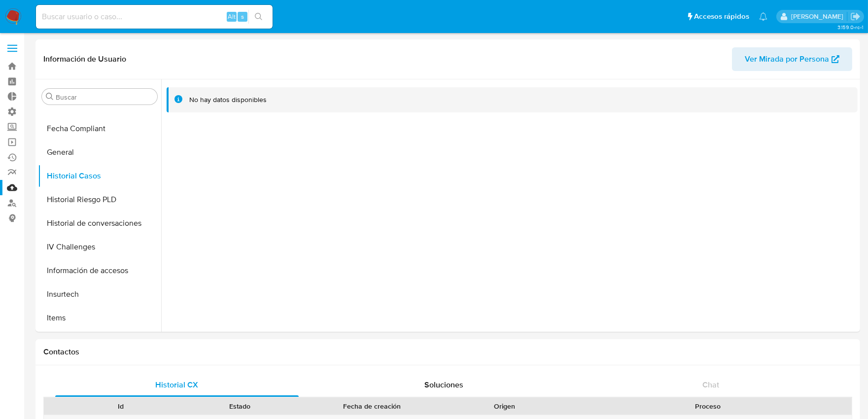 Image resolution: width=868 pixels, height=419 pixels. What do you see at coordinates (100, 342) in the screenshot?
I see `button: KYC` at bounding box center [100, 342].